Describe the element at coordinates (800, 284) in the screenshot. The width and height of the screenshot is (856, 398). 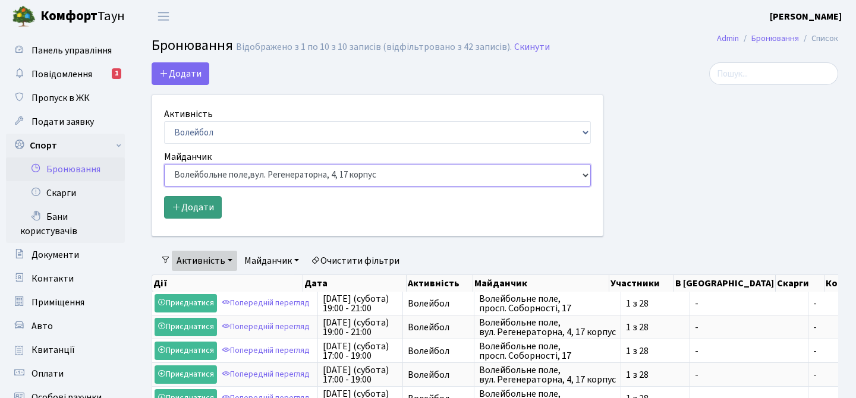
I see `th: Скарги` at that location.